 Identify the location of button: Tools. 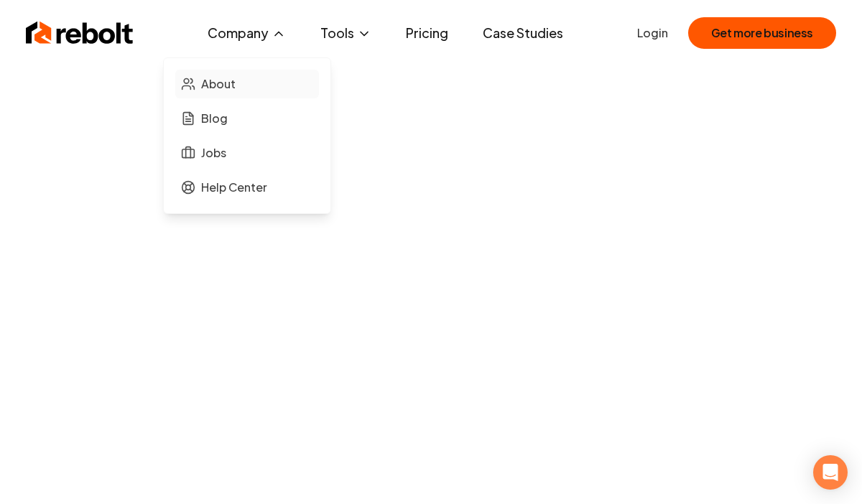
(346, 33).